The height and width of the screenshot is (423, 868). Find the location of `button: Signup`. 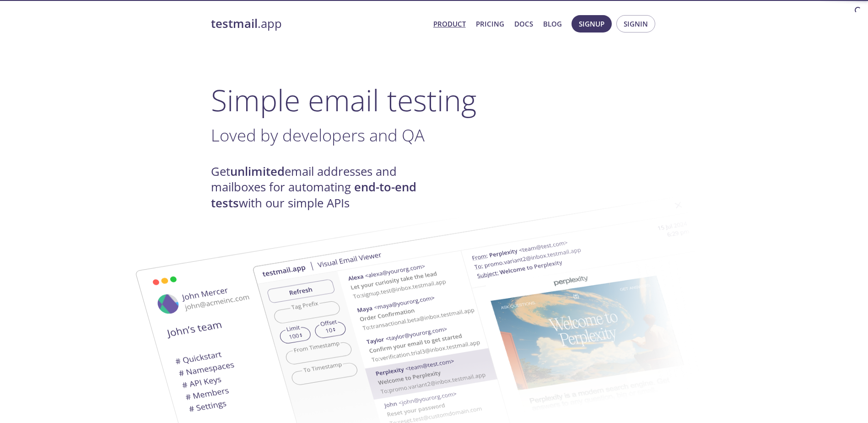

button: Signup is located at coordinates (592, 24).